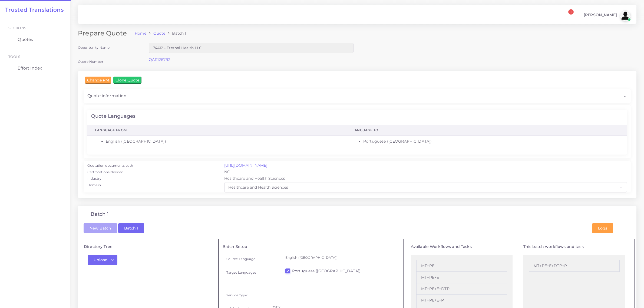 Image resolution: width=644 pixels, height=308 pixels. Describe the element at coordinates (18, 28) in the screenshot. I see `span: Sections` at that location.